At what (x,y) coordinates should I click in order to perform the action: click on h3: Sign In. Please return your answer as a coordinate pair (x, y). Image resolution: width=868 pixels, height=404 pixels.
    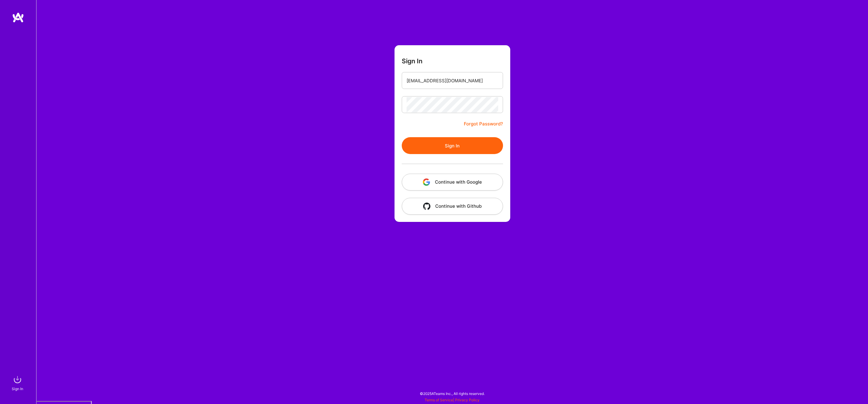
    Looking at the image, I should click on (412, 61).